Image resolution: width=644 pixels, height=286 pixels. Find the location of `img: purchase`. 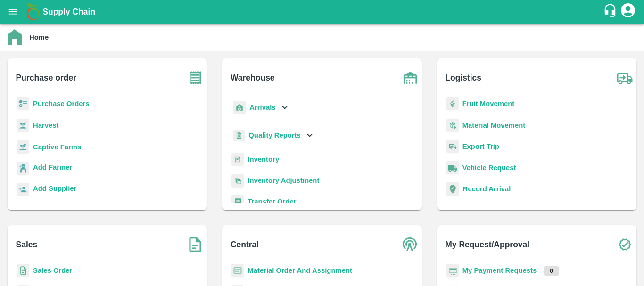

img: purchase is located at coordinates (195, 77).